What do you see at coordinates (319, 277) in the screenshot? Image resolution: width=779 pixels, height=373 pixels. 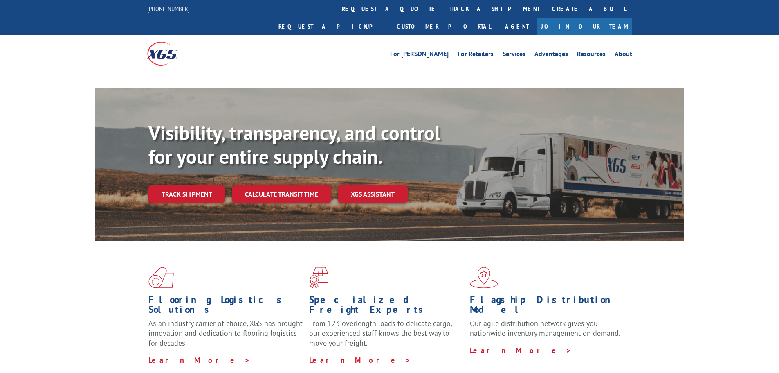 I see `img: xgs-icon-focused-on-flooring-red` at bounding box center [319, 277].